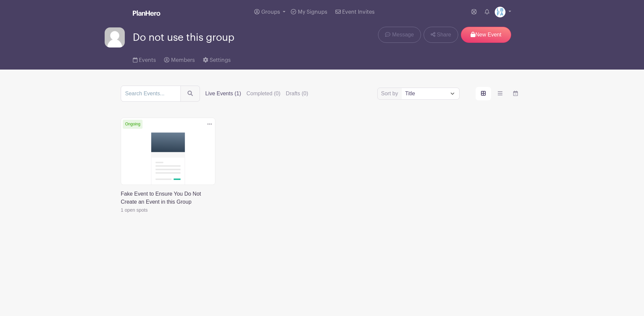 Image resolution: width=644 pixels, height=316 pixels. Describe the element at coordinates (499, 93) in the screenshot. I see `div: order and view` at that location.